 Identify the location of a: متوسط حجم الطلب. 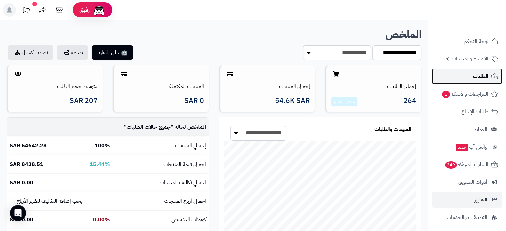
(77, 86).